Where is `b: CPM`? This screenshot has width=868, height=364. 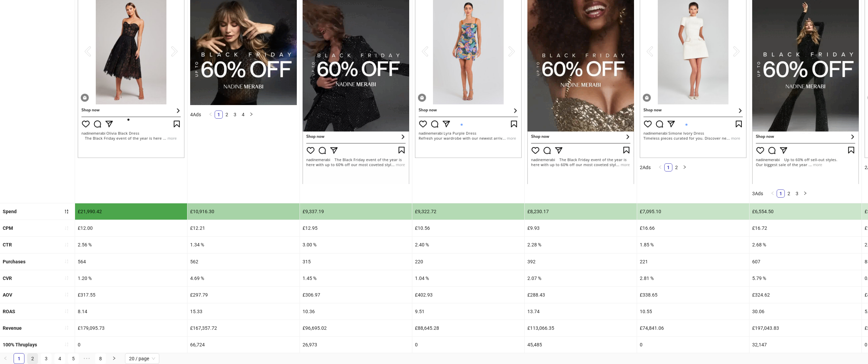 b: CPM is located at coordinates (8, 228).